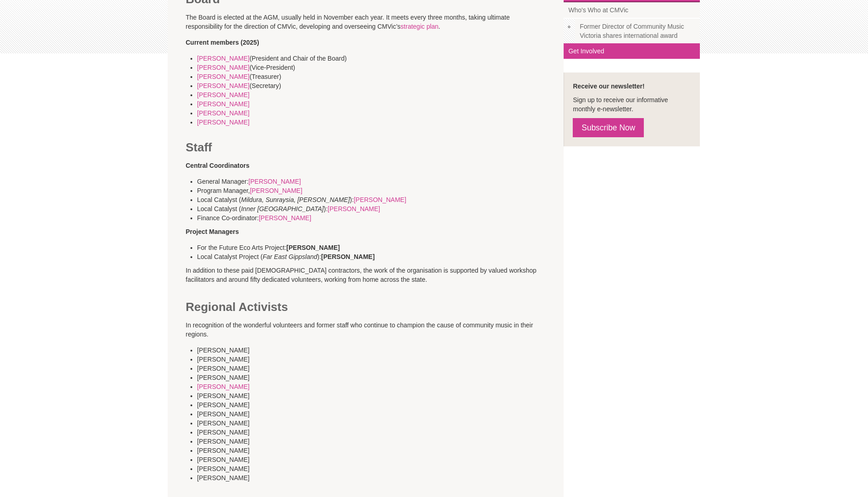 Image resolution: width=868 pixels, height=497 pixels. What do you see at coordinates (213, 232) in the screenshot?
I see `strong: Project Managers` at bounding box center [213, 232].